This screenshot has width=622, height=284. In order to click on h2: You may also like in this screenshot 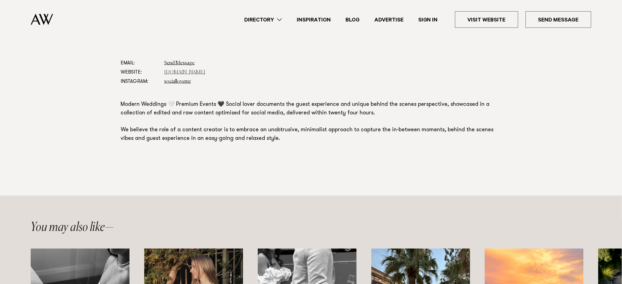, I will do `click(72, 228)`.